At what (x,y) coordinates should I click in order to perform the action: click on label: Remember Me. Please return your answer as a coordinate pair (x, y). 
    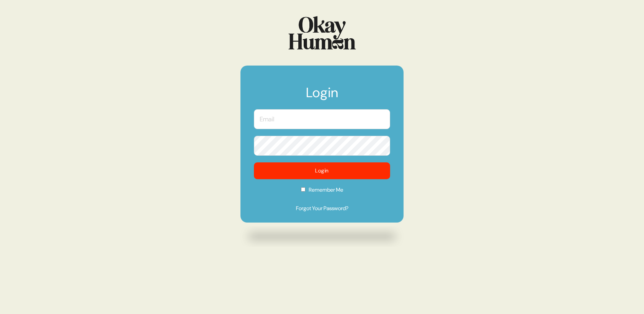
    Looking at the image, I should click on (322, 192).